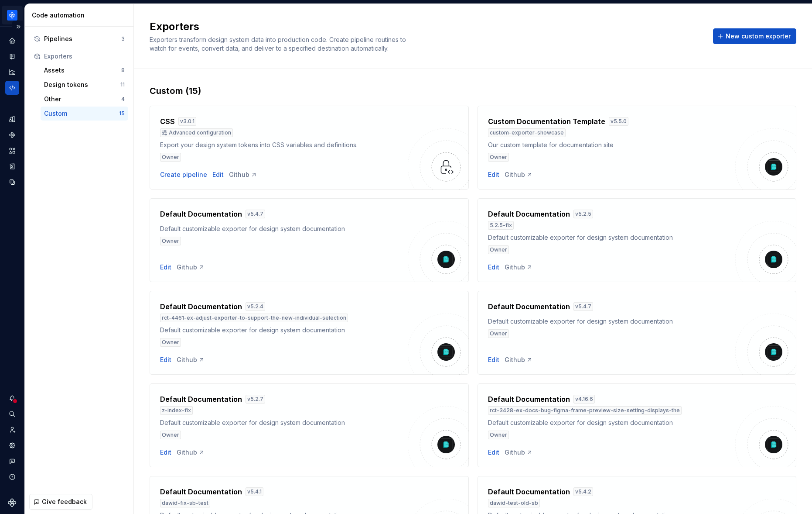 The width and height of the screenshot is (812, 514). I want to click on a: Pipelines3, so click(79, 39).